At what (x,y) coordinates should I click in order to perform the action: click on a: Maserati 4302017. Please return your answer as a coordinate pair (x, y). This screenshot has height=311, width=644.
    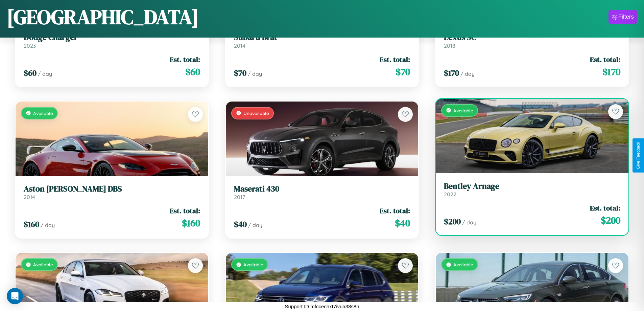
    Looking at the image, I should click on (322, 192).